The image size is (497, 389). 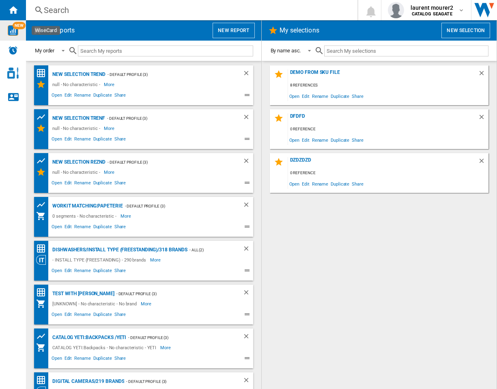 What do you see at coordinates (13, 50) in the screenshot?
I see `img: alerts-logo.svg` at bounding box center [13, 50].